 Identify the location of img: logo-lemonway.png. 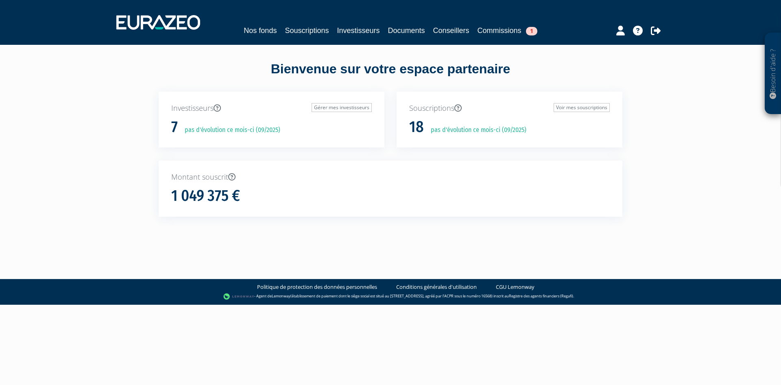
(239, 296).